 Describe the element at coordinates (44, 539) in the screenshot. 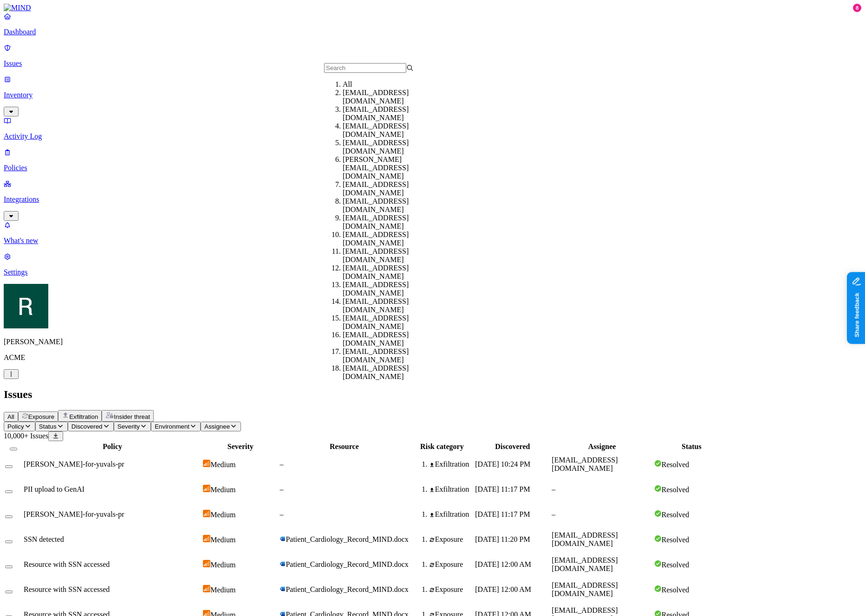

I see `span: SSN detected` at that location.